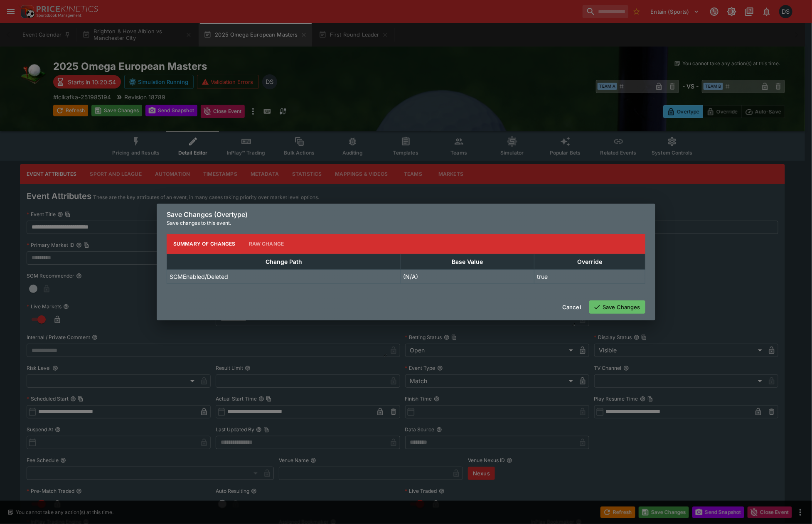 The width and height of the screenshot is (812, 524). What do you see at coordinates (589, 262) in the screenshot?
I see `th: Override` at bounding box center [589, 262].